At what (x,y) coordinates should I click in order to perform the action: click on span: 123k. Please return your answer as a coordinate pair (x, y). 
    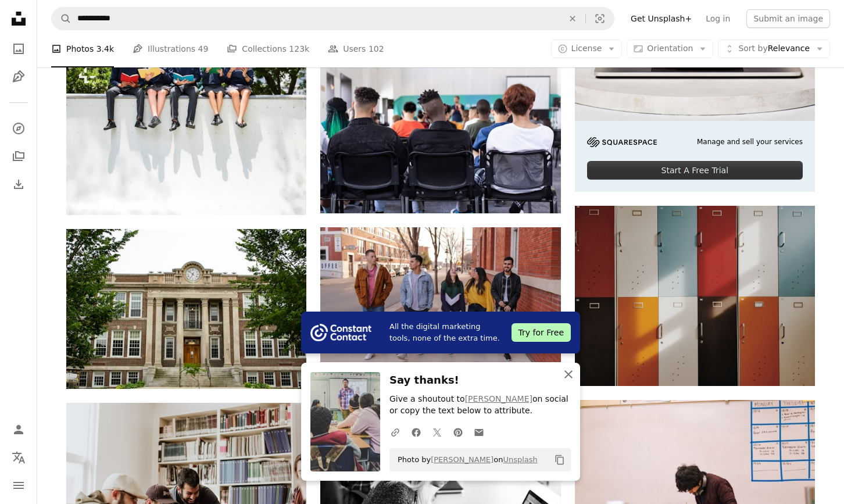
    Looking at the image, I should click on (299, 49).